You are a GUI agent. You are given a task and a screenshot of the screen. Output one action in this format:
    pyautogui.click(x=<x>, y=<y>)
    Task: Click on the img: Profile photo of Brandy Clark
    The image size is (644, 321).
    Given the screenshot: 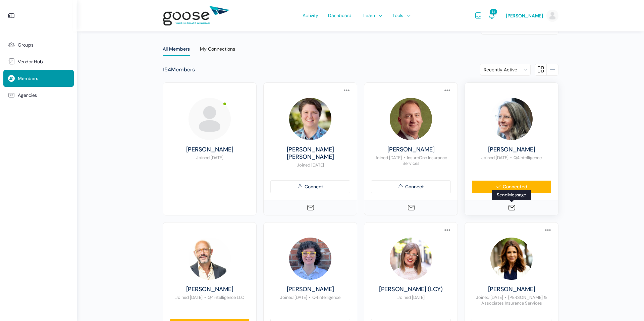 What is the action you would take?
    pyautogui.click(x=310, y=259)
    